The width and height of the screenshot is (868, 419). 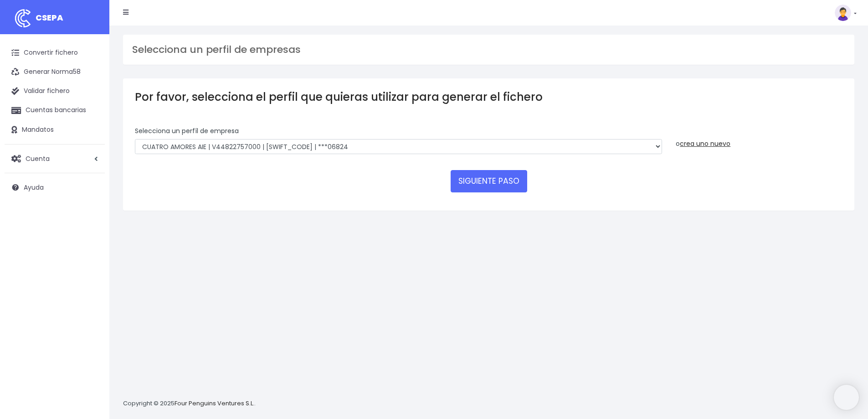 What do you see at coordinates (55, 130) in the screenshot?
I see `a: Mandatos` at bounding box center [55, 130].